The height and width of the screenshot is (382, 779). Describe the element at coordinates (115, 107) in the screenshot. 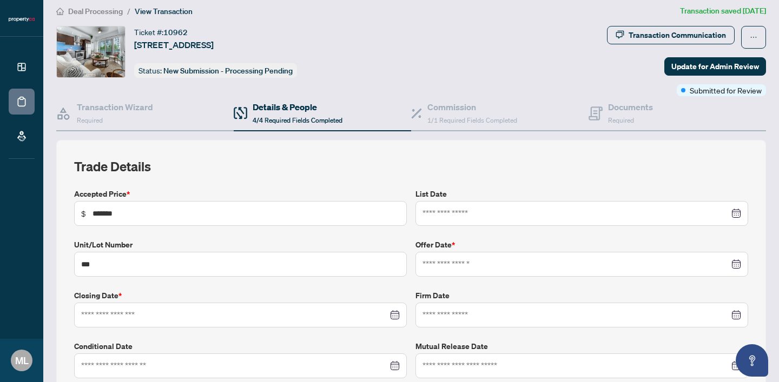

I see `h4: Transaction Wizard` at that location.